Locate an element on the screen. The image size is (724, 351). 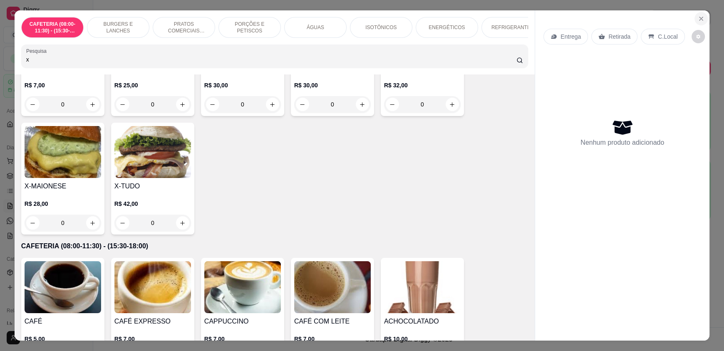
h4: X-TUDO is located at coordinates (153, 186).